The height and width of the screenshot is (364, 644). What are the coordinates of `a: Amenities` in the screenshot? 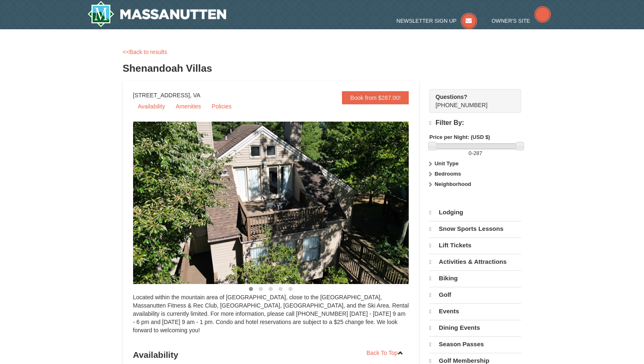 It's located at (188, 106).